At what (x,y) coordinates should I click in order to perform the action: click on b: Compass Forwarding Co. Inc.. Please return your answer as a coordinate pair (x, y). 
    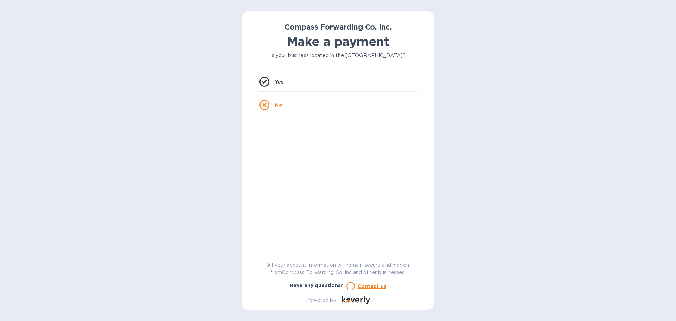
    Looking at the image, I should click on (338, 27).